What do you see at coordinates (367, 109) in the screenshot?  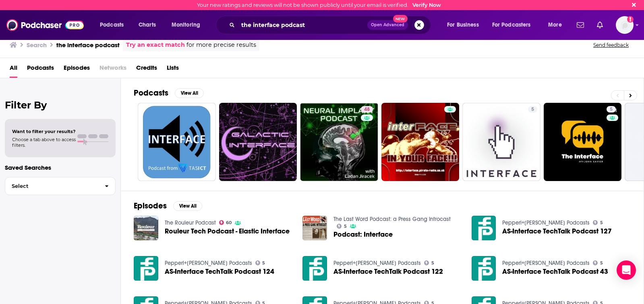 I see `span: 48` at bounding box center [367, 109].